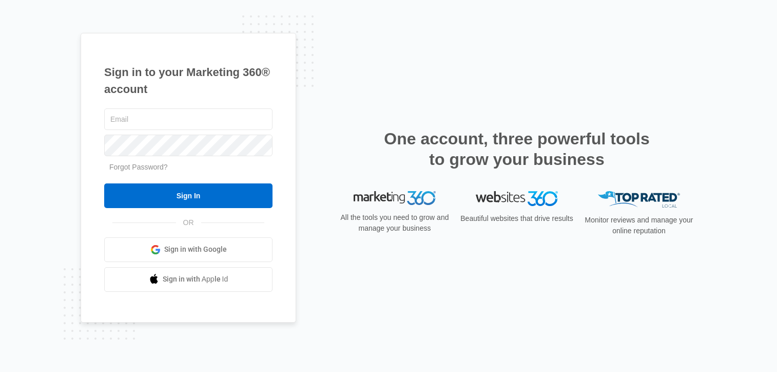  Describe the element at coordinates (395, 198) in the screenshot. I see `img: Marketing 360` at that location.